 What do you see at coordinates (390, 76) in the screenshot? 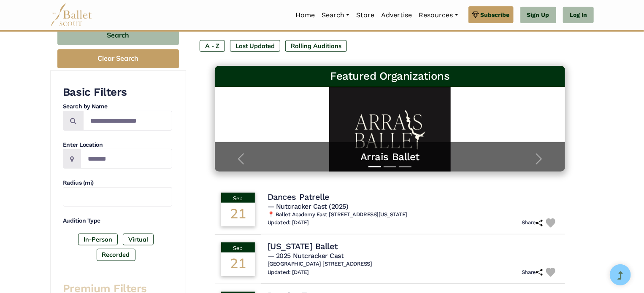
I see `h3: Featured Organizations` at bounding box center [390, 76].